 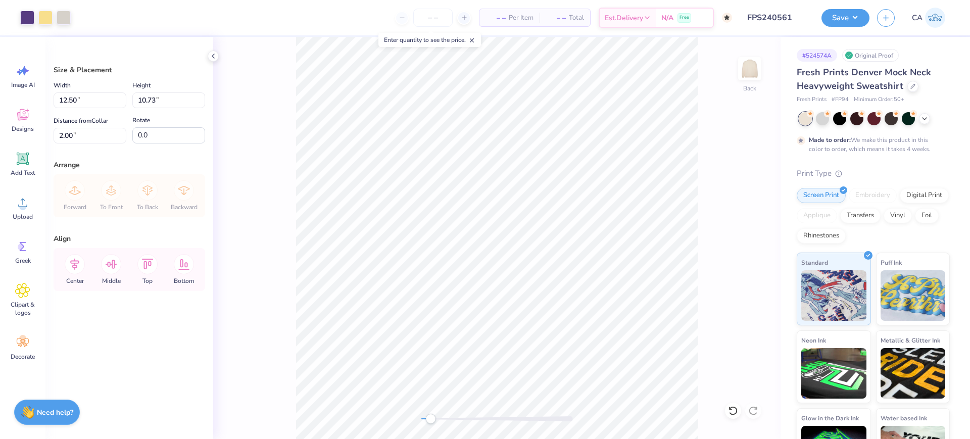 I want to click on strong: Need help?, so click(x=55, y=412).